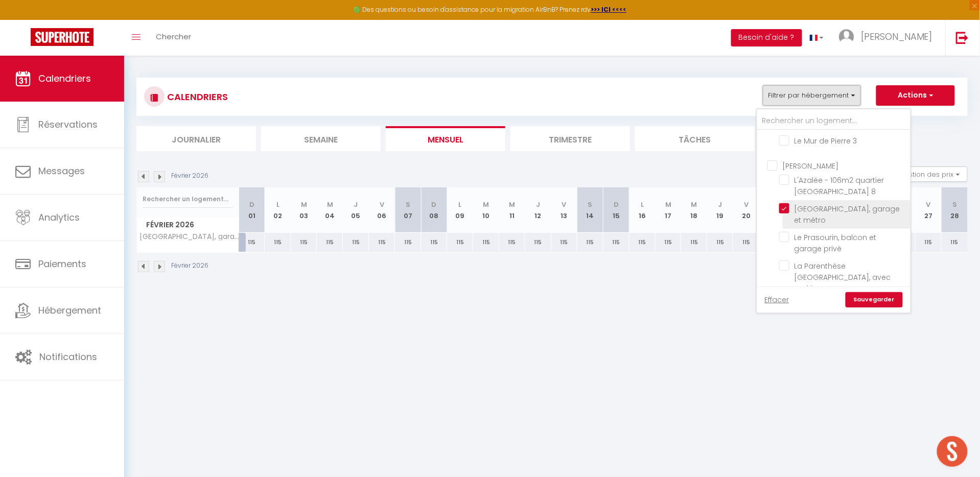 The height and width of the screenshot is (477, 980). I want to click on img: logout, so click(962, 37).